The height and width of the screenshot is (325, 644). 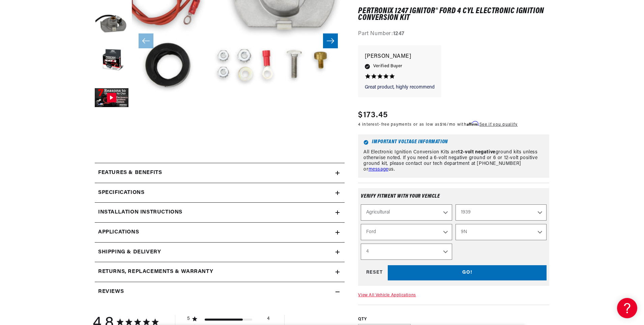 What do you see at coordinates (118, 232) in the screenshot?
I see `span: Applications` at bounding box center [118, 232].